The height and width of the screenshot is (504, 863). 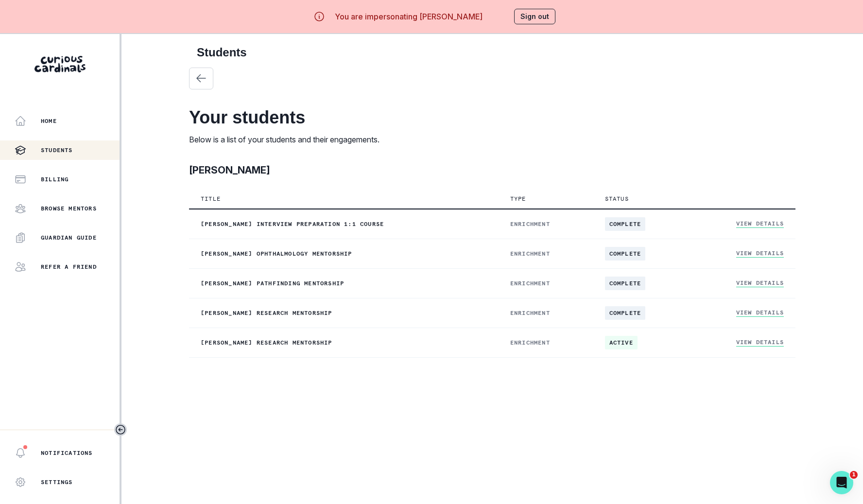 What do you see at coordinates (55, 179) in the screenshot?
I see `p: Billing` at bounding box center [55, 179].